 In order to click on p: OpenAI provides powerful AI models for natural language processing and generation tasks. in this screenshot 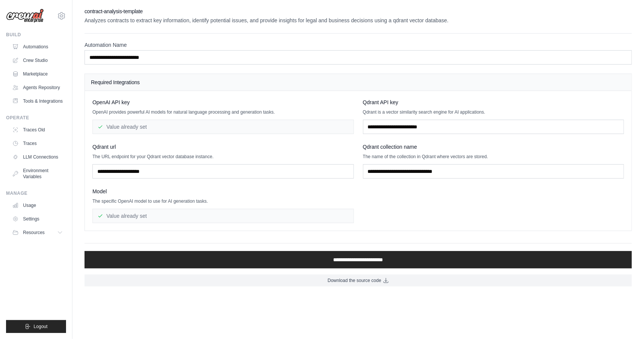, I will do `click(223, 112)`.